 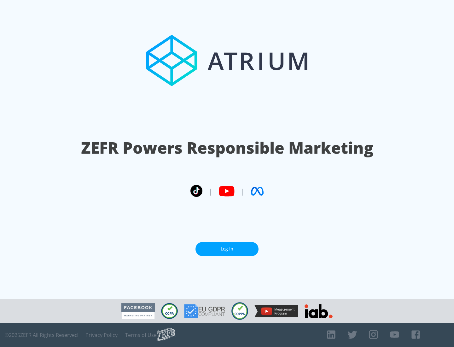 What do you see at coordinates (41, 335) in the screenshot?
I see `span: © 2025 ZEFR All Rights Reserved` at bounding box center [41, 335].